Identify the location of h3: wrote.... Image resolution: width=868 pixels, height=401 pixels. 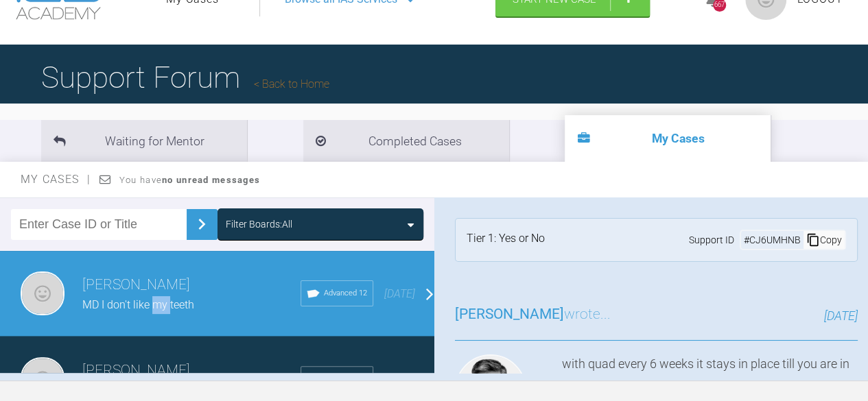
(533, 315).